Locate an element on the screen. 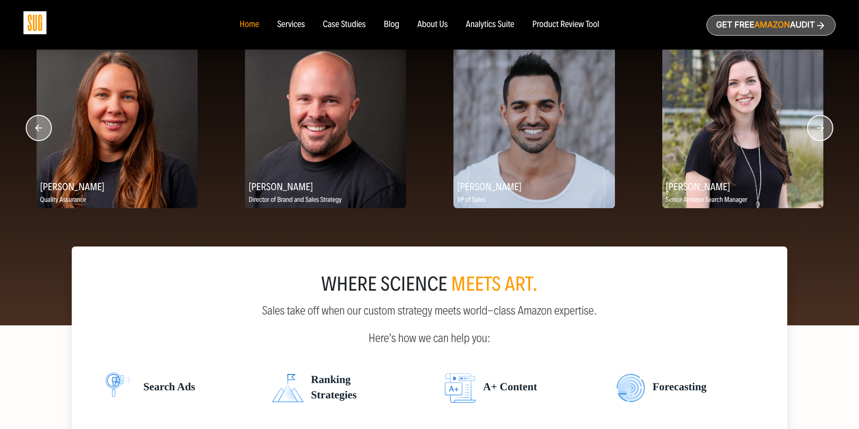  p: VP of Sales is located at coordinates (533, 200).